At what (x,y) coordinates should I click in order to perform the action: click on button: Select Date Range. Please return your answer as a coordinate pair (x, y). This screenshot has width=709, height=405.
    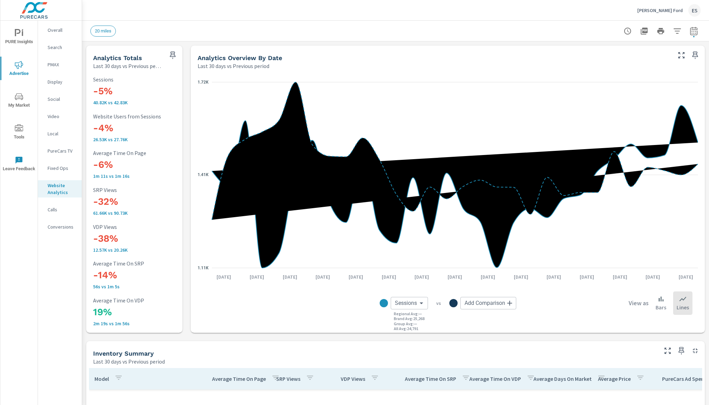
    Looking at the image, I should click on (694, 31).